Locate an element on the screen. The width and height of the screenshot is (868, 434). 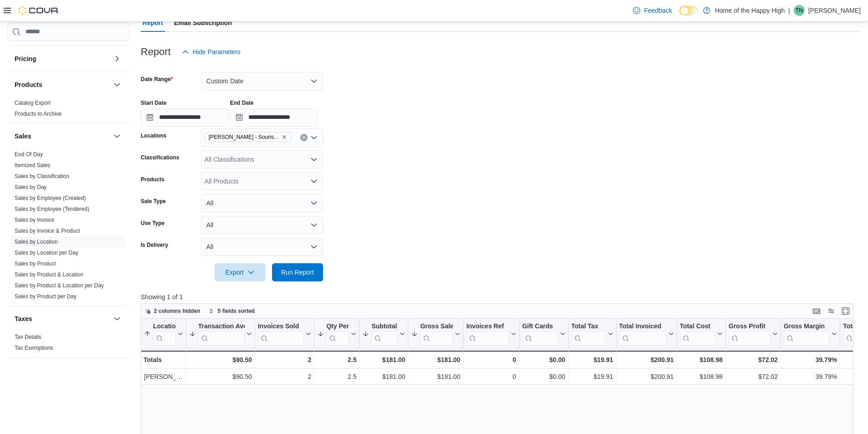
h3: Pricing is located at coordinates (25, 59).